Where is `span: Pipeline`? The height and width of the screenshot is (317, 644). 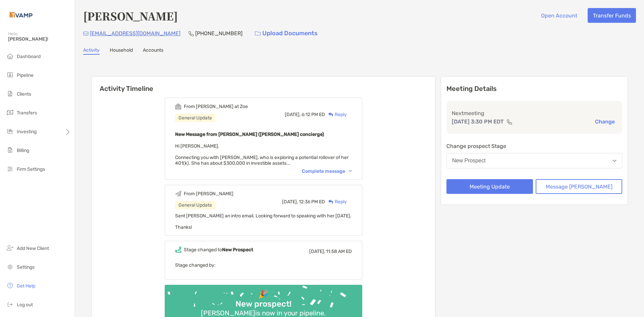
span: Pipeline is located at coordinates (25, 75).